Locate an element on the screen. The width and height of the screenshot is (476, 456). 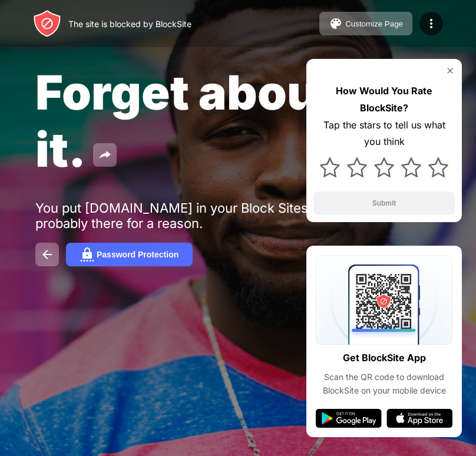
div: Password Protection is located at coordinates (138, 254).